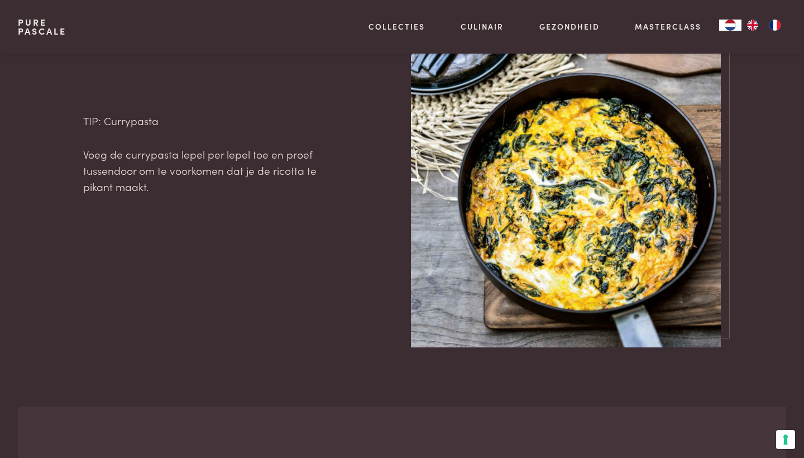 The width and height of the screenshot is (804, 458). Describe the element at coordinates (731, 25) in the screenshot. I see `div: Language` at that location.